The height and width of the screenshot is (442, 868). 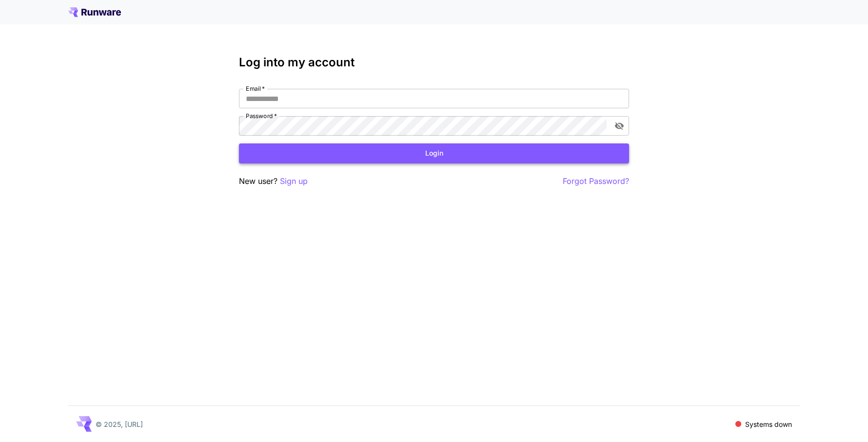 What do you see at coordinates (293, 181) in the screenshot?
I see `p: Sign up` at bounding box center [293, 181].